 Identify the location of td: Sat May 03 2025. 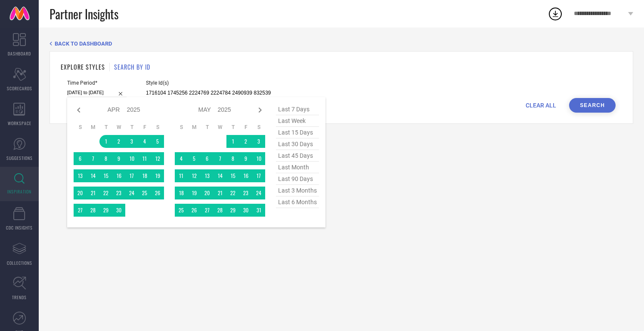
(259, 141).